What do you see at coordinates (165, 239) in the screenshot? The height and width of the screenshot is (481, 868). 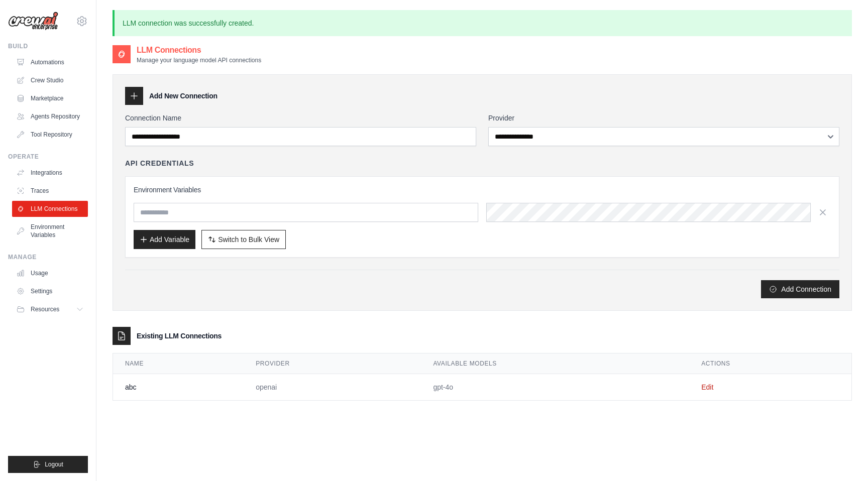 I see `button: Add Variable` at bounding box center [165, 239].